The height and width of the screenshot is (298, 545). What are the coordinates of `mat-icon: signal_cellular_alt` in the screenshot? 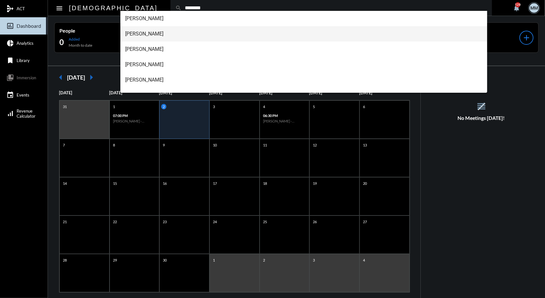 It's located at (10, 113).